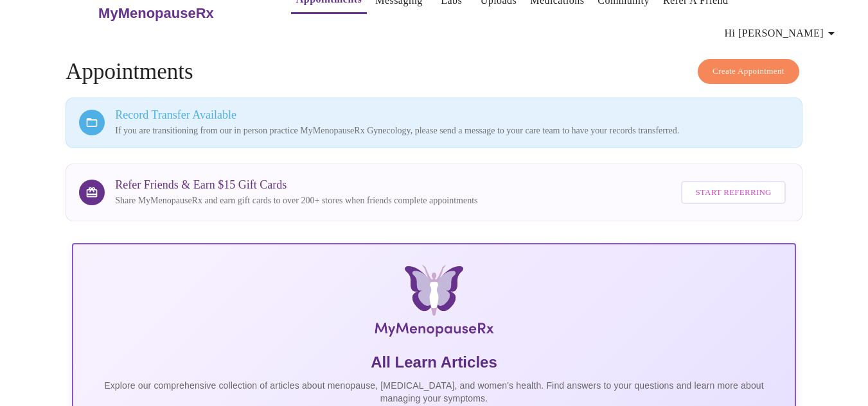 This screenshot has height=406, width=868. I want to click on a: Start Referring, so click(733, 193).